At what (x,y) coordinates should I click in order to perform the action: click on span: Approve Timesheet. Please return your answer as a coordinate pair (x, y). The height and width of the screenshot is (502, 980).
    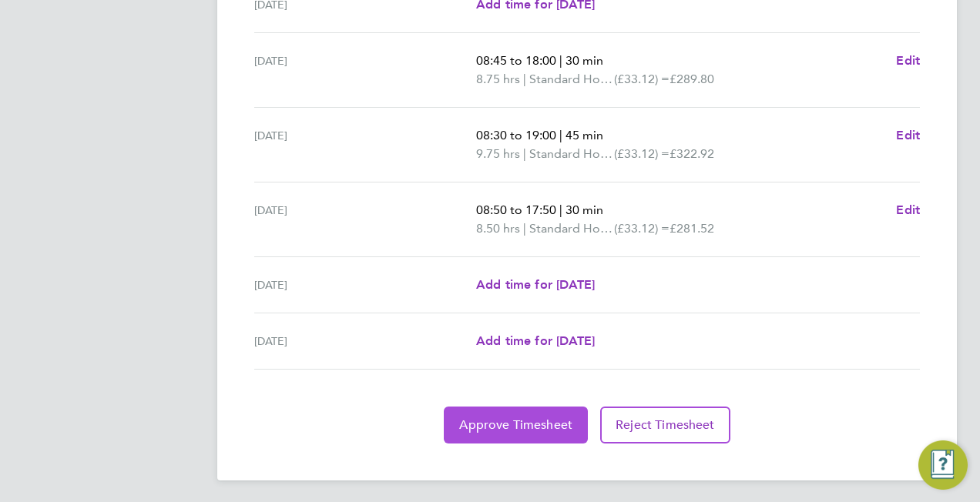
    Looking at the image, I should click on (516, 425).